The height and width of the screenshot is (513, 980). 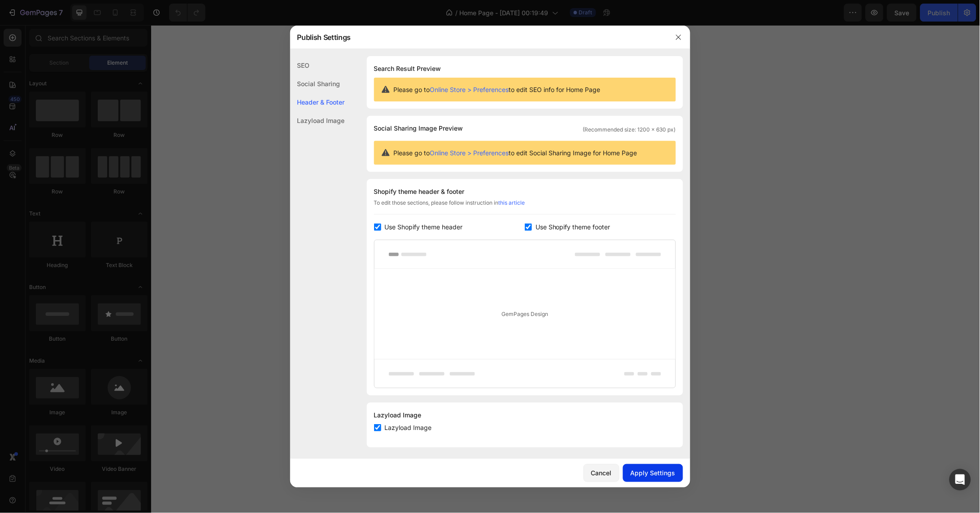 What do you see at coordinates (497, 89) in the screenshot?
I see `span: Please go to to edit SEO info for Home Page` at bounding box center [497, 89].